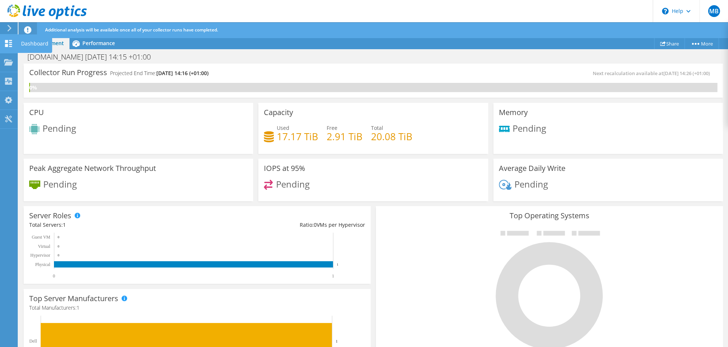 This screenshot has width=728, height=347. What do you see at coordinates (33, 341) in the screenshot?
I see `text: Dell` at bounding box center [33, 341].